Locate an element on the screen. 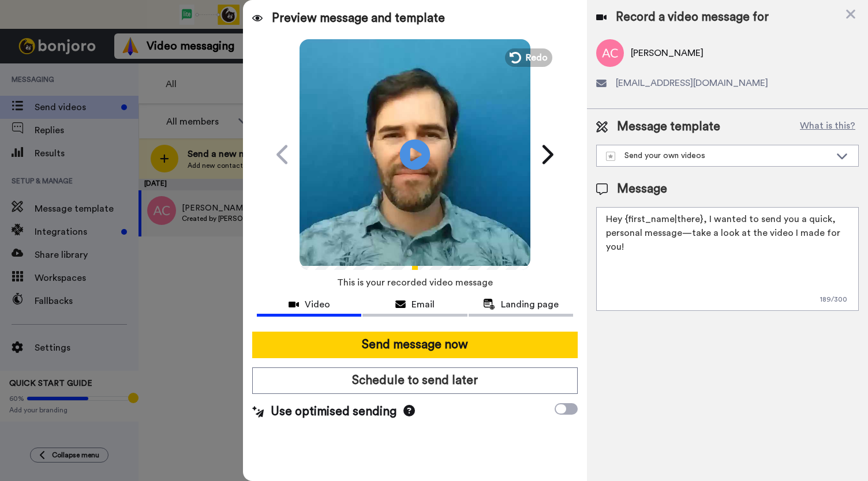  span: Landing page is located at coordinates (530, 305).